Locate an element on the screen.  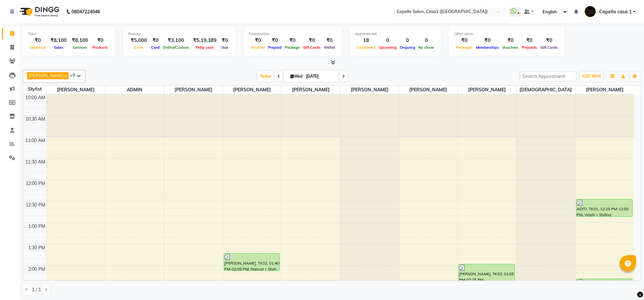
span: Upcoming is located at coordinates (388, 47).